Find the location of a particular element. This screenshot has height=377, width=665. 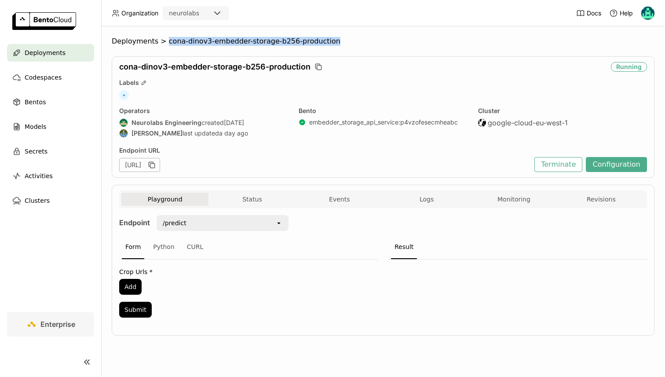

span: Docs is located at coordinates (594, 13).